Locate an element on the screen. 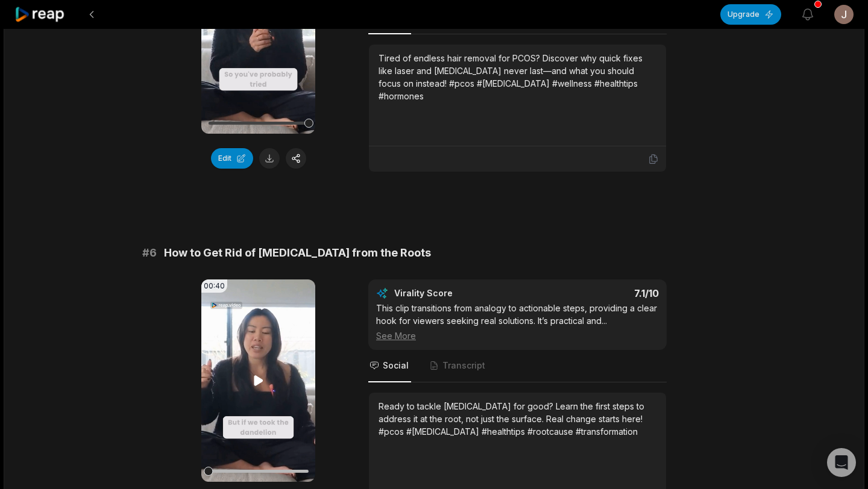  nav: Tabs is located at coordinates (517, 366).